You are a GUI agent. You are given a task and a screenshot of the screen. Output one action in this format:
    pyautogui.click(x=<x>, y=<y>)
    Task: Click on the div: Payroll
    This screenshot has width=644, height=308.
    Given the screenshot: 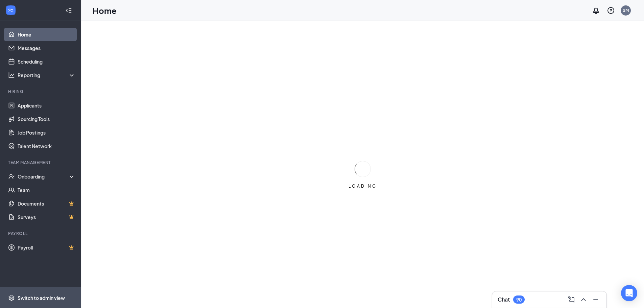 What is the action you would take?
    pyautogui.click(x=41, y=233)
    